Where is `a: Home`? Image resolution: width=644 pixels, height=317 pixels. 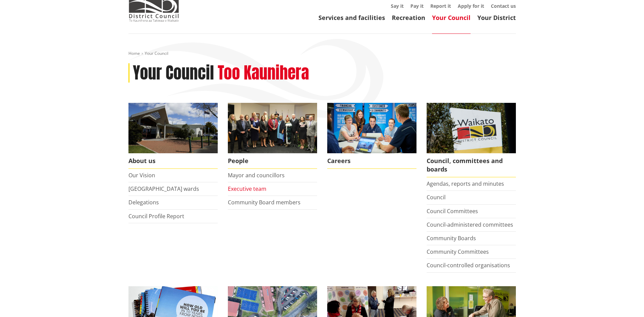
a: Home is located at coordinates (134, 53).